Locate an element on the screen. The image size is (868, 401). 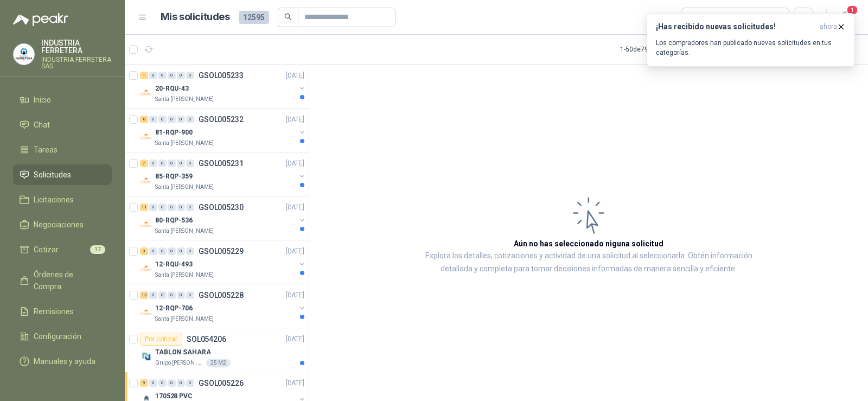
p: GSOL005228 is located at coordinates (220, 295).